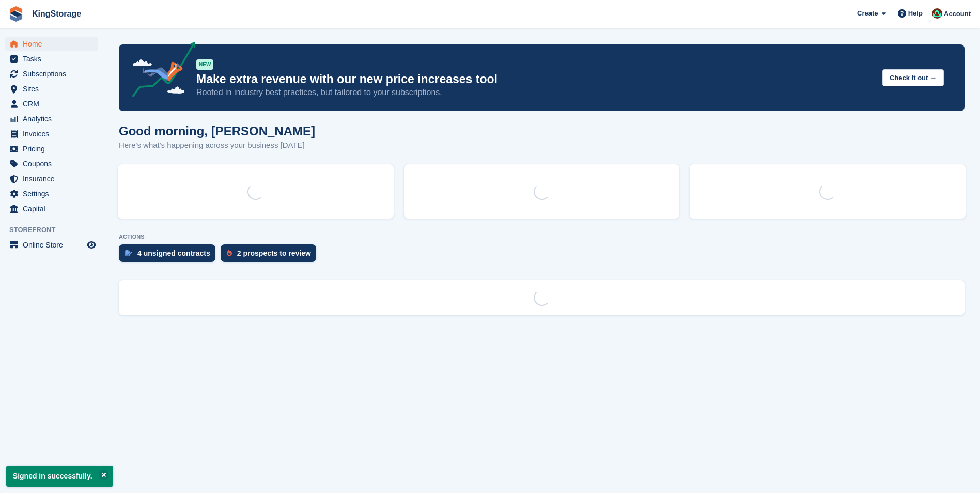  Describe the element at coordinates (912, 78) in the screenshot. I see `button: Check it out →` at that location.